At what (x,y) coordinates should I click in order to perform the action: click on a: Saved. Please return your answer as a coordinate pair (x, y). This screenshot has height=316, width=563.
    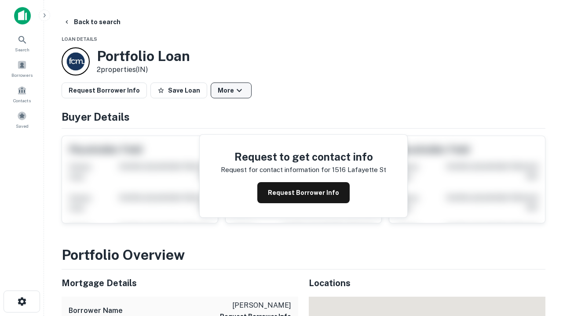
    Looking at the image, I should click on (22, 120).